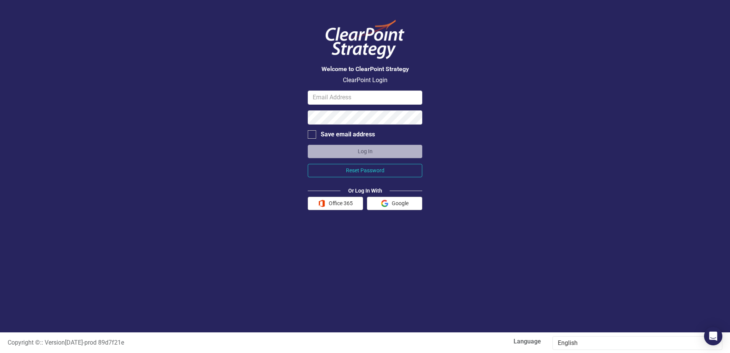 The image size is (730, 353). Describe the element at coordinates (365, 170) in the screenshot. I see `button: Reset Password` at that location.